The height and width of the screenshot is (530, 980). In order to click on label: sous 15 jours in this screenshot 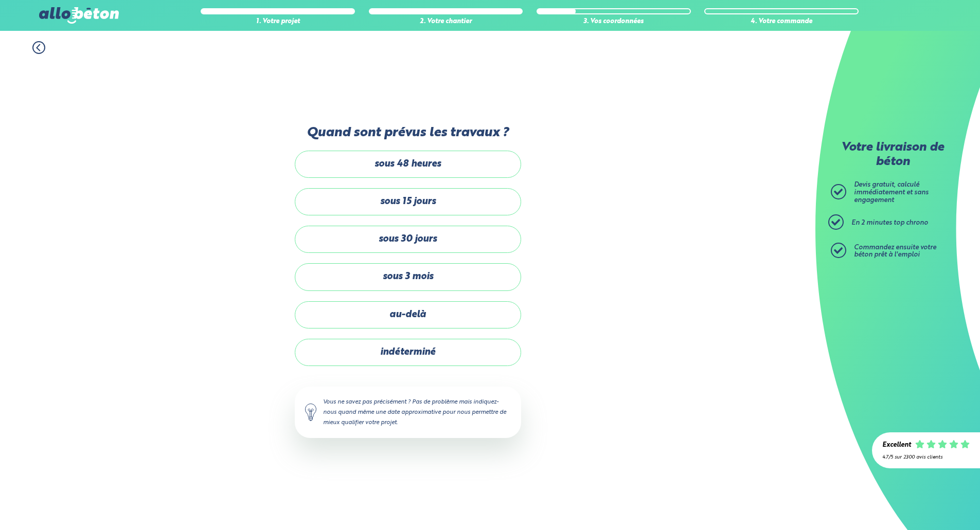, I will do `click(408, 202)`.